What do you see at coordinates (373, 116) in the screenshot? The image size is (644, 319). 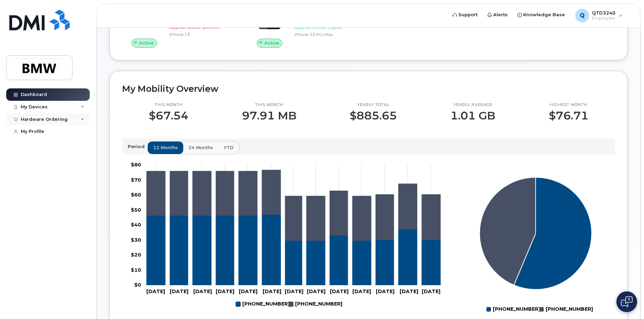 I see `p: $885.65` at bounding box center [373, 116].